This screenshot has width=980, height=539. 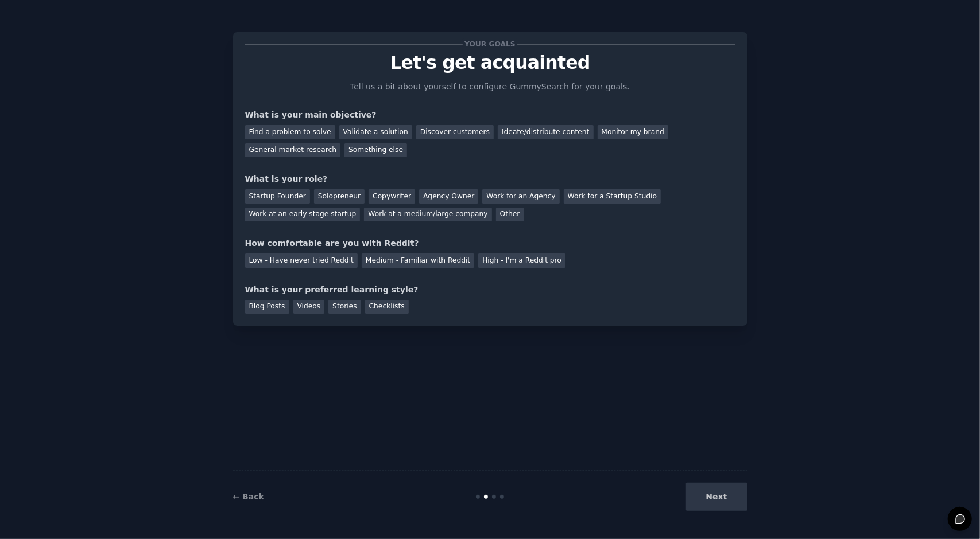 I want to click on div: Medium - Familiar with Reddit, so click(x=418, y=260).